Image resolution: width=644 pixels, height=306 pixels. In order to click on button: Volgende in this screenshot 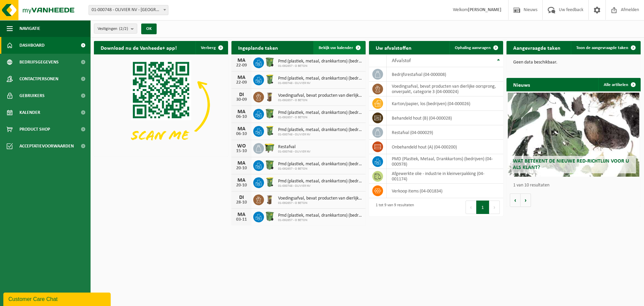, I will do `click(525, 200)`.